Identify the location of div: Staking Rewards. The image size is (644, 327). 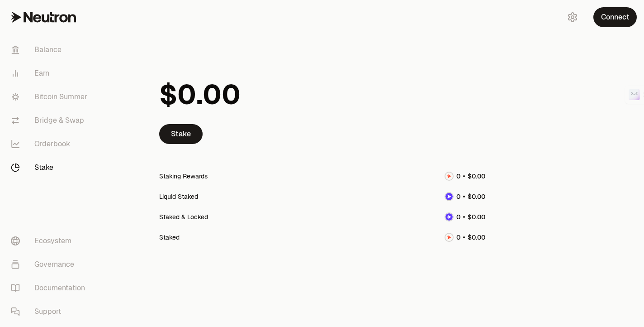
(183, 176).